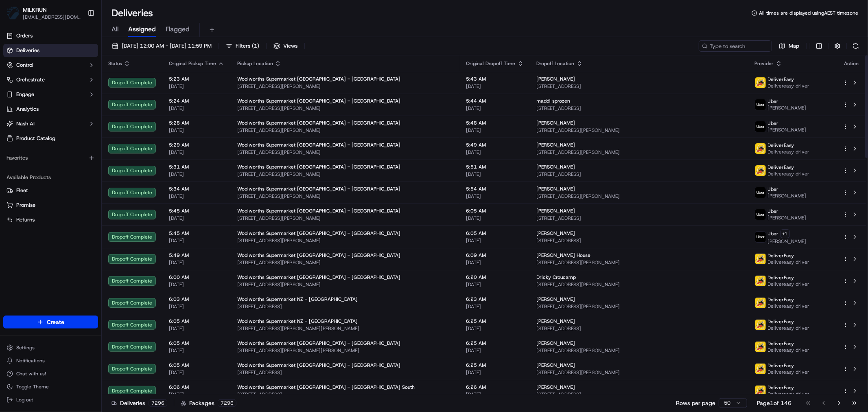  I want to click on img: MILKRUN, so click(13, 13).